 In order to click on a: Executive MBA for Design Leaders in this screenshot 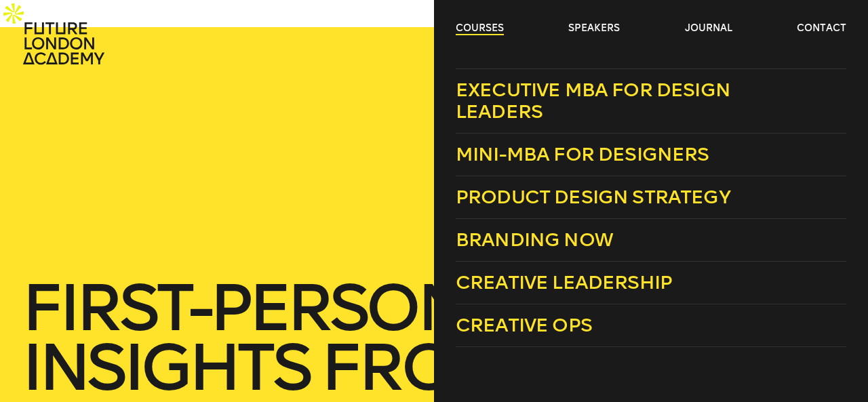, I will do `click(651, 101)`.